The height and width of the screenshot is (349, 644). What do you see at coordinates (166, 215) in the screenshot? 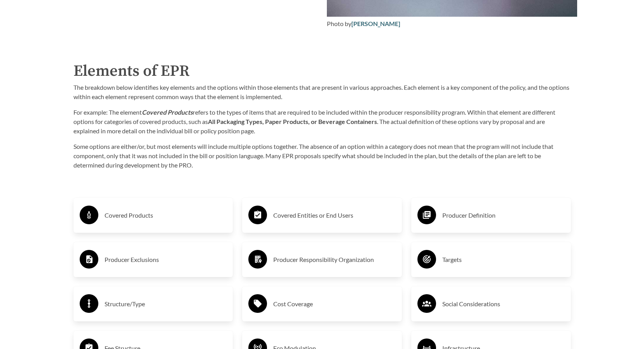
I see `h3: Covered Products` at bounding box center [166, 215].